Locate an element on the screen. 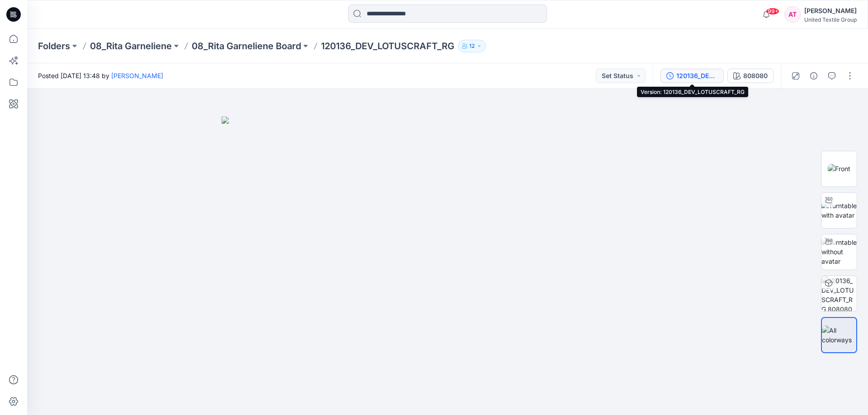  img: All colorways is located at coordinates (839, 335).